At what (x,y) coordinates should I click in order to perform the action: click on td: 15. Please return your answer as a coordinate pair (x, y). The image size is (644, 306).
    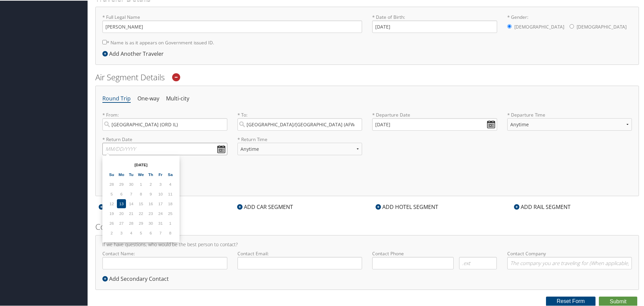
    Looking at the image, I should click on (141, 203).